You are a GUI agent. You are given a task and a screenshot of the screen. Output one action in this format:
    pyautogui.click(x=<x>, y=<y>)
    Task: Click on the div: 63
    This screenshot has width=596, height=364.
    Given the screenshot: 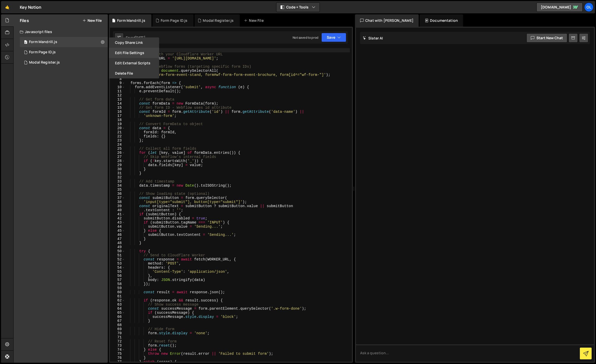 What is the action you would take?
    pyautogui.click(x=117, y=305)
    